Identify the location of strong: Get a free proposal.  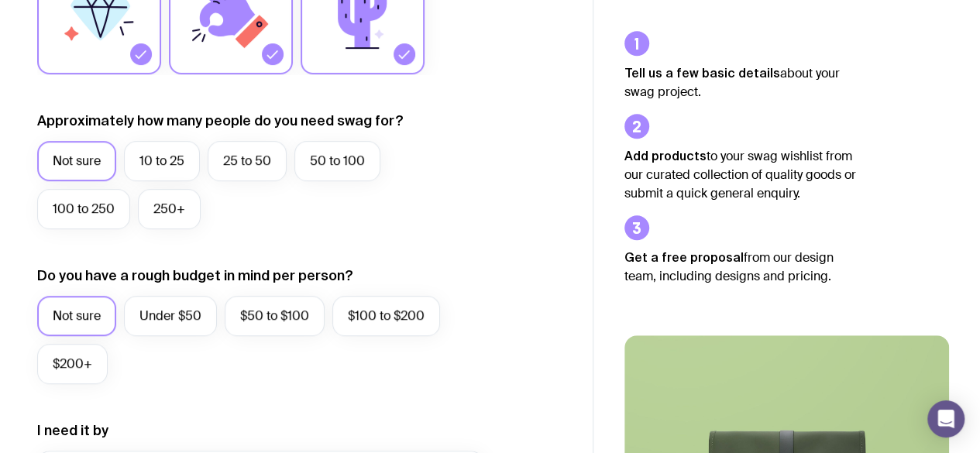
(685, 257).